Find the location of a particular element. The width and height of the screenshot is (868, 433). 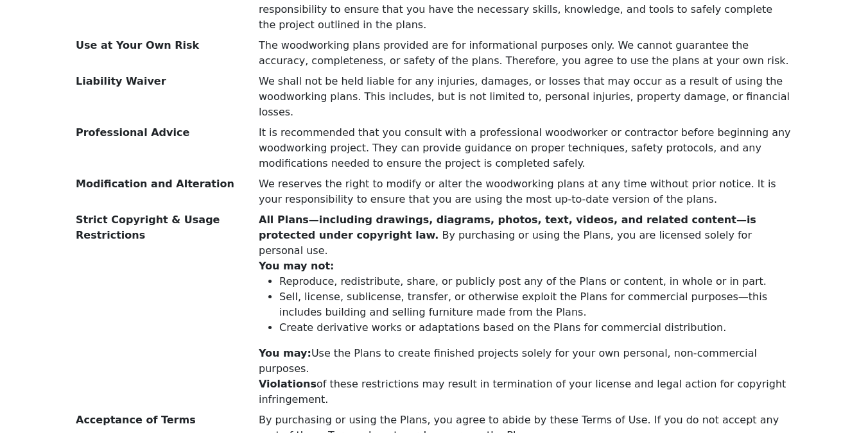

b: Liability Waiver is located at coordinates (121, 81).